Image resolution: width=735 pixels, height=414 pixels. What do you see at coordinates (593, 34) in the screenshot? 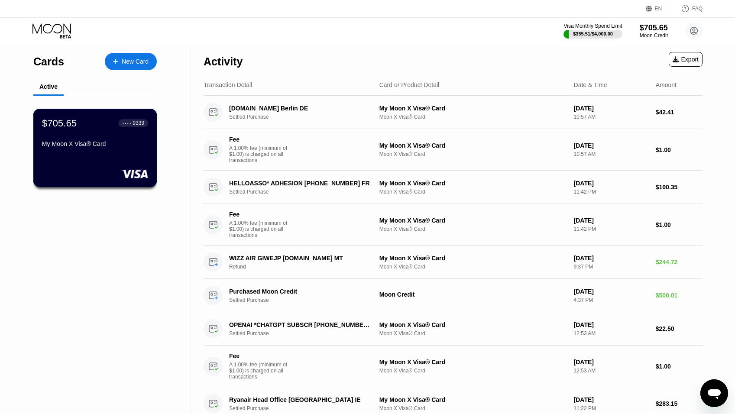
I see `div: $355.51 / $4,000.00` at bounding box center [593, 34].